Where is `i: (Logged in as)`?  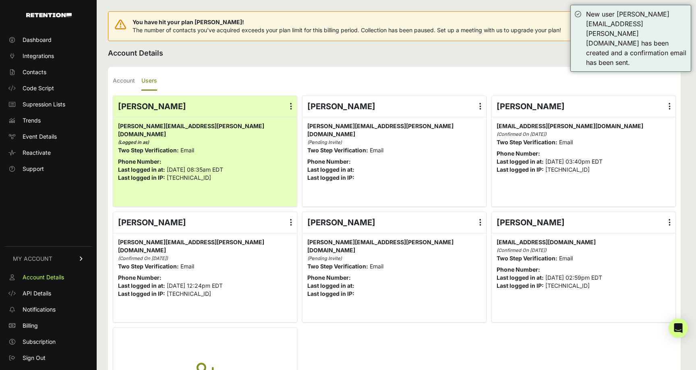
i: (Logged in as) is located at coordinates (133, 142).